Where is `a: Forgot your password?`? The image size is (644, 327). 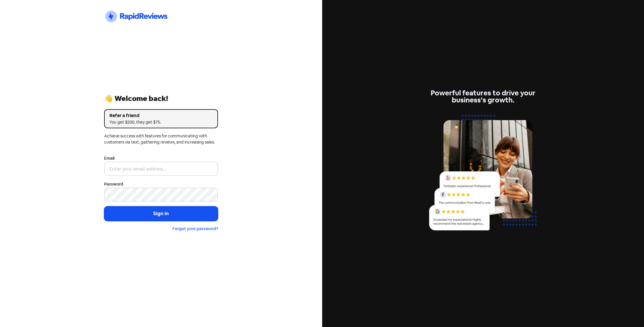
a: Forgot your password? is located at coordinates (195, 229).